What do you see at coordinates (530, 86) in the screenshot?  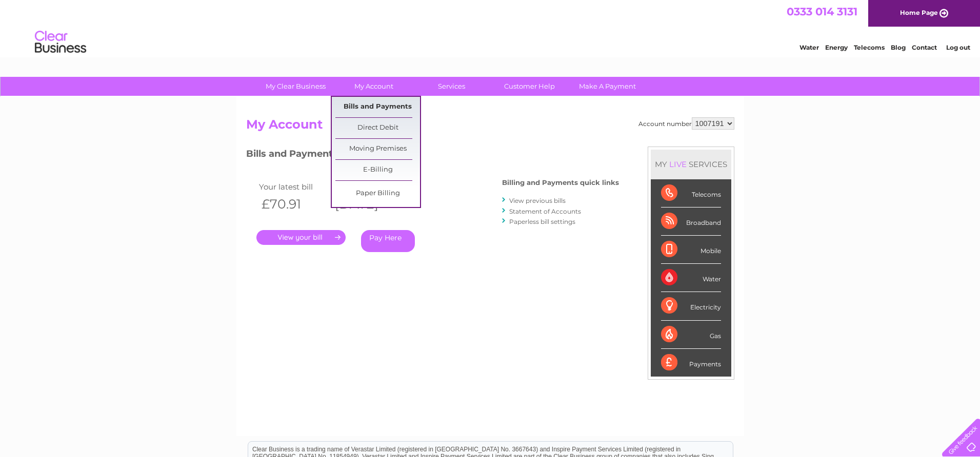 I see `a: Customer Help` at bounding box center [530, 86].